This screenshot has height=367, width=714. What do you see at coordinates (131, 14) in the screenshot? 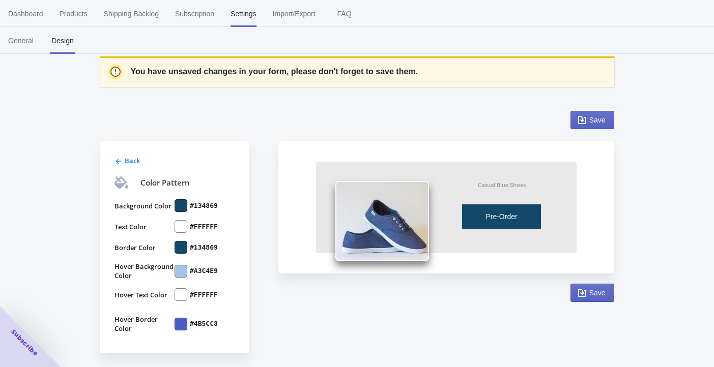
I see `span: Shipping Backlog` at bounding box center [131, 14].